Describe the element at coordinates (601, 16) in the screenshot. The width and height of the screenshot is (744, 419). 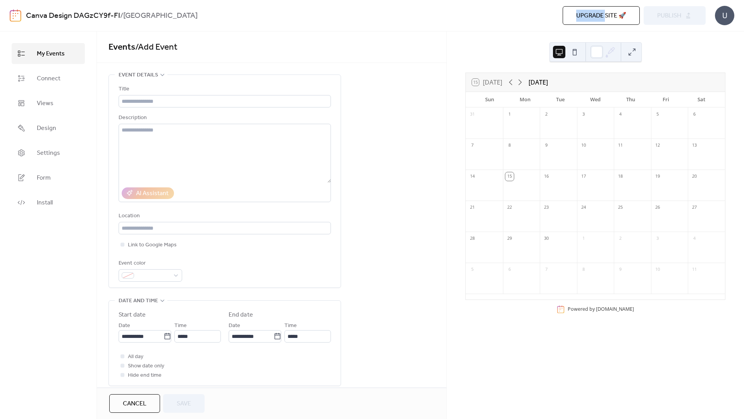
I see `button: Upgrade site 🚀` at that location.